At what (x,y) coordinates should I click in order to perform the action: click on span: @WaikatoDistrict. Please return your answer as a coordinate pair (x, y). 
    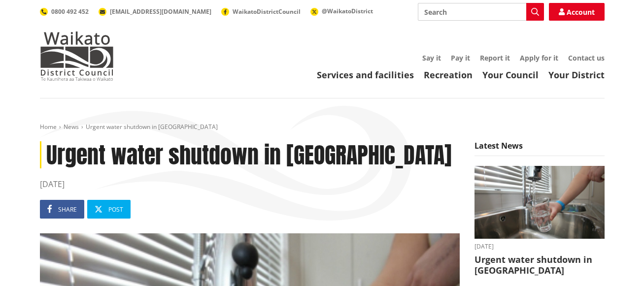
    Looking at the image, I should click on (348, 11).